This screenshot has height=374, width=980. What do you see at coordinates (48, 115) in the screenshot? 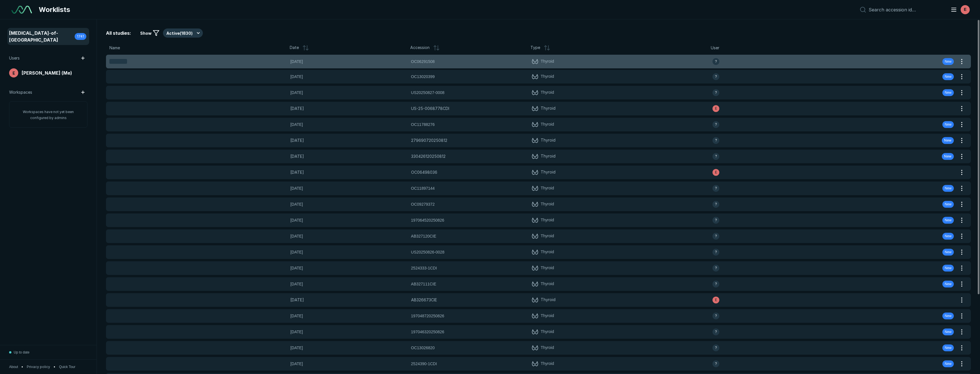
I see `span: Workspaces have not yet been configured by admins` at bounding box center [48, 115].